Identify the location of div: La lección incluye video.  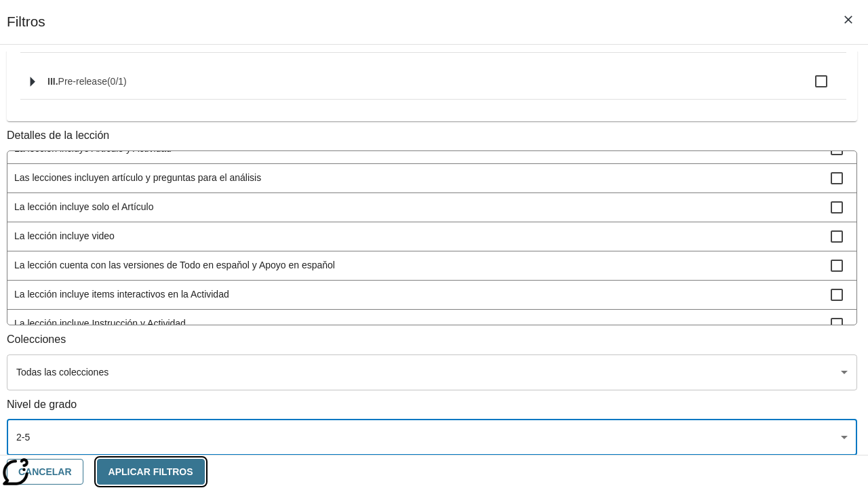
(432, 236).